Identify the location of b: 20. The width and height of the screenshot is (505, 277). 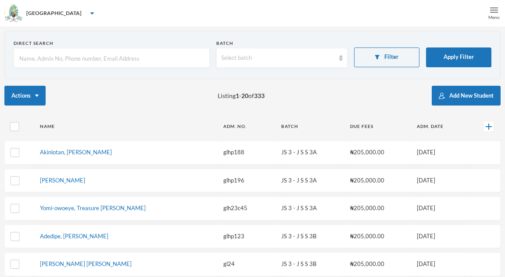
(245, 95).